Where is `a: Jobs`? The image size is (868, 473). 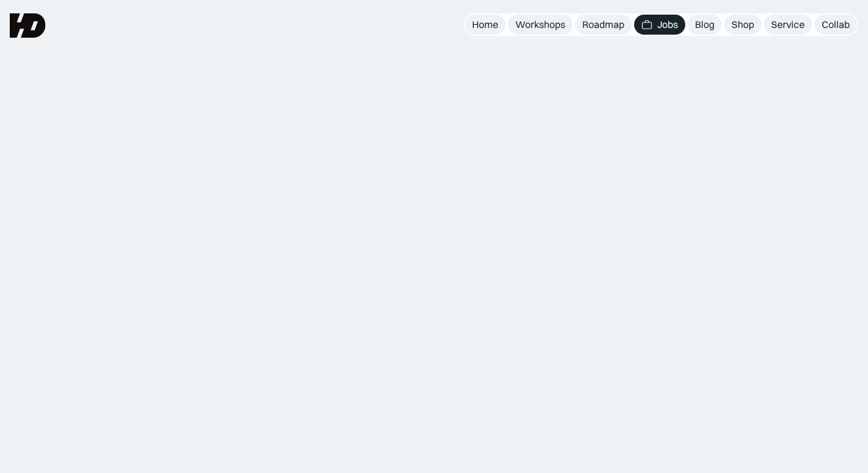
a: Jobs is located at coordinates (659, 24).